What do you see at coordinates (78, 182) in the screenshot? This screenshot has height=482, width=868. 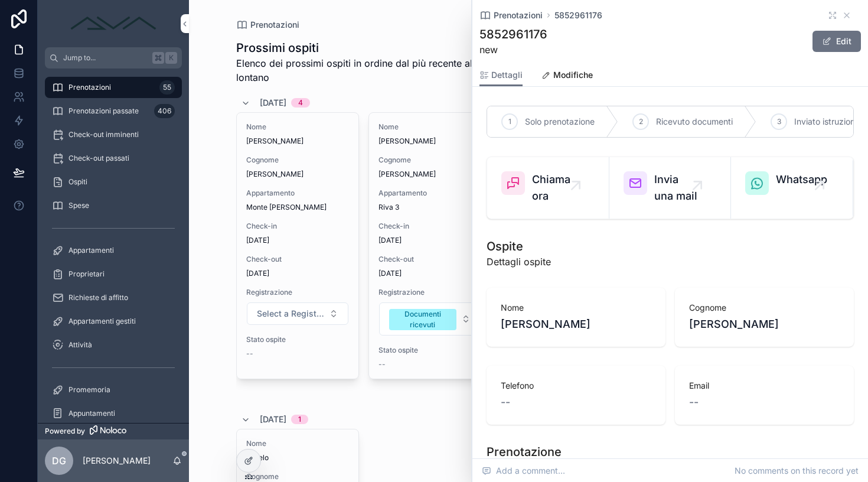 I see `span: Ospiti` at bounding box center [78, 182].